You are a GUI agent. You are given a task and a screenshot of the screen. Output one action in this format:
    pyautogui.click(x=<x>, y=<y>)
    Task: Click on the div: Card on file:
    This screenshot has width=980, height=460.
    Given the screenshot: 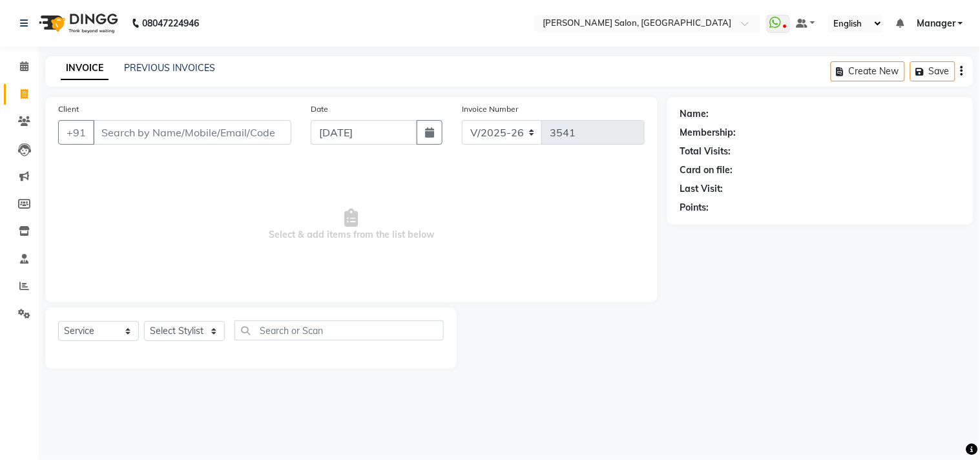 What is the action you would take?
    pyautogui.click(x=707, y=170)
    